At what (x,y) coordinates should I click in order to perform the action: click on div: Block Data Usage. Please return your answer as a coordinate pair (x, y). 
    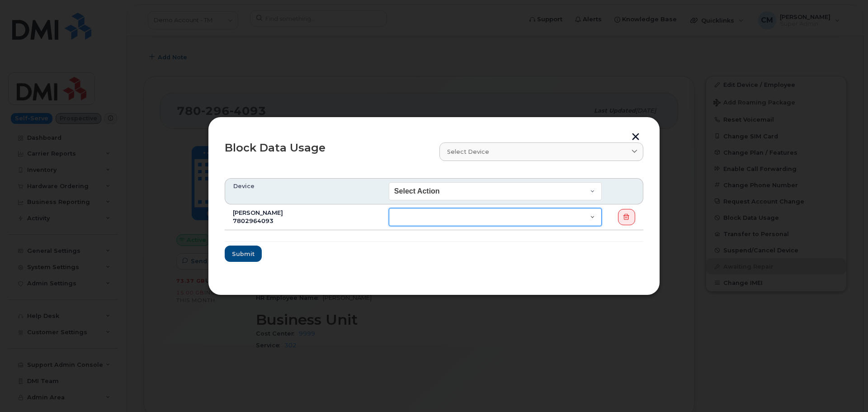
    Looking at the image, I should click on (326, 152).